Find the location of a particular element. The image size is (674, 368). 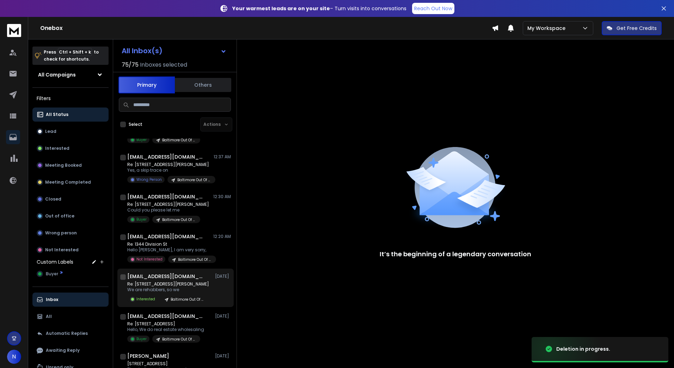

img: logo is located at coordinates (14, 30).